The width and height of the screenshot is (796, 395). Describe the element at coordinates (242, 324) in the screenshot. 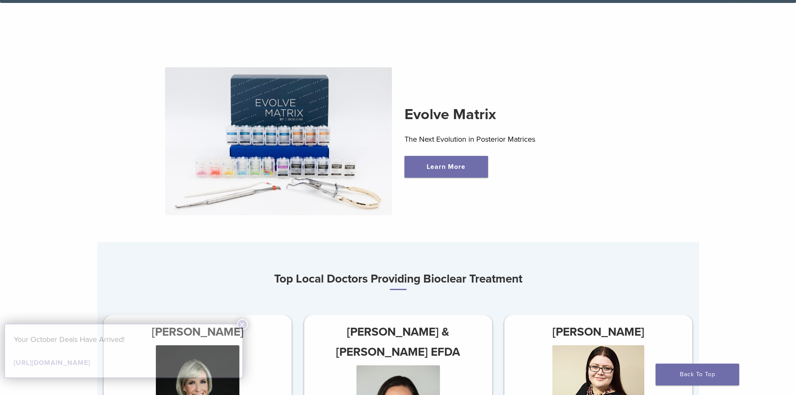

I see `button: Close` at that location.